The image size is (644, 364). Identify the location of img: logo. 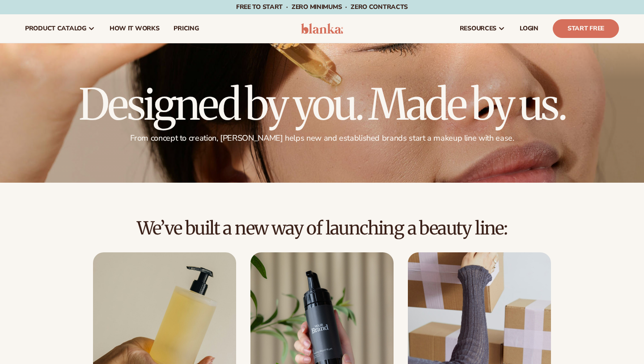
(322, 29).